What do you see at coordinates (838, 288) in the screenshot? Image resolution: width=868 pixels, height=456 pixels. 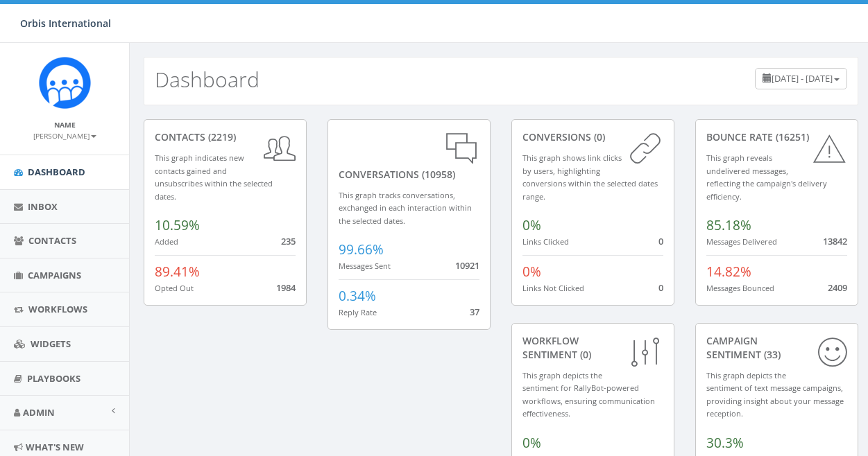 I see `span: 2409` at bounding box center [838, 288].